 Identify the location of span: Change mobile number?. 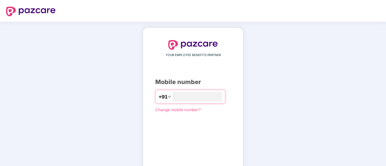
(178, 110).